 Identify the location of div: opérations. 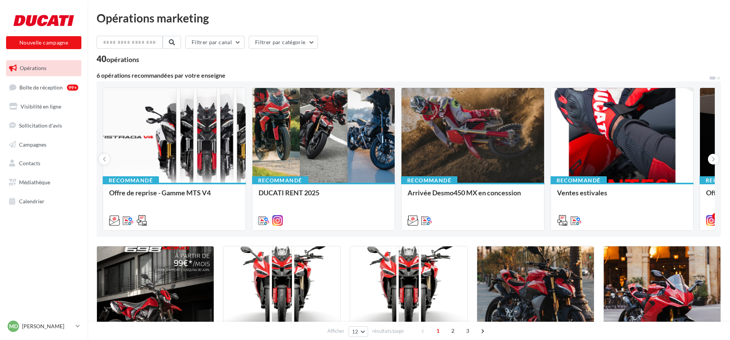
(123, 59).